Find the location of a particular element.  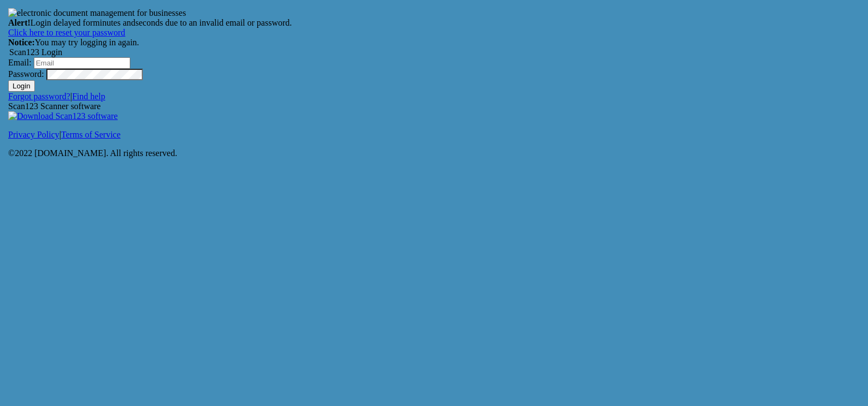

a: Click here to reset your password is located at coordinates (67, 32).